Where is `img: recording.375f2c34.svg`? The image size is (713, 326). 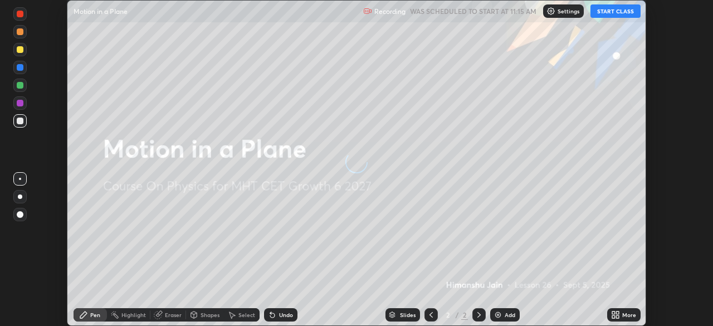 img: recording.375f2c34.svg is located at coordinates (368, 11).